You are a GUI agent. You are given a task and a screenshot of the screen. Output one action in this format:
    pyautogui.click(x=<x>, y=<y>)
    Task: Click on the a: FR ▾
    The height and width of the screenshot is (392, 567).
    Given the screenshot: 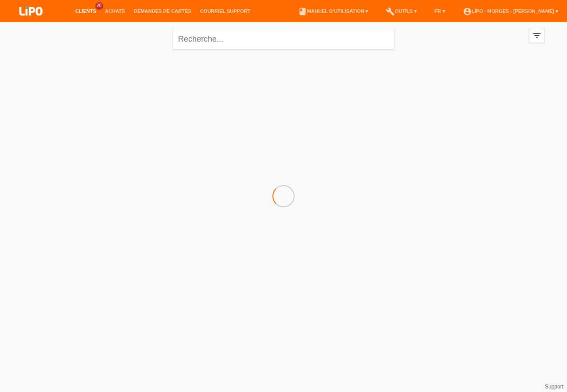 What is the action you would take?
    pyautogui.click(x=440, y=11)
    